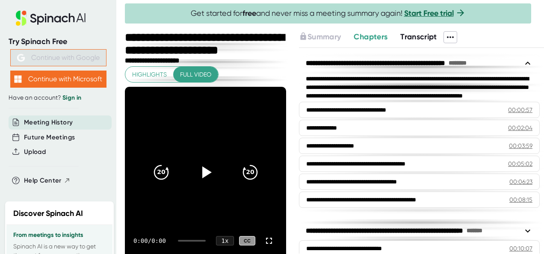 The image size is (544, 254). I want to click on div: 00:10:07, so click(521, 248).